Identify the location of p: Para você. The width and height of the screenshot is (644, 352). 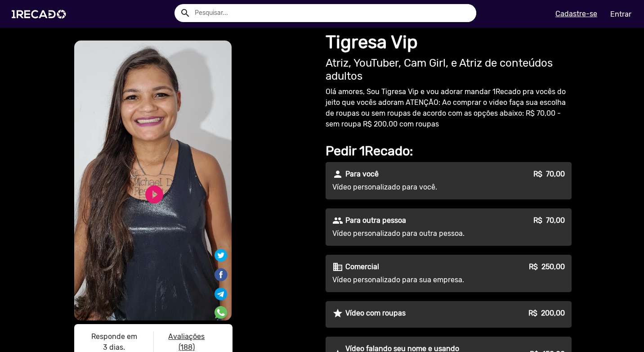
(362, 174).